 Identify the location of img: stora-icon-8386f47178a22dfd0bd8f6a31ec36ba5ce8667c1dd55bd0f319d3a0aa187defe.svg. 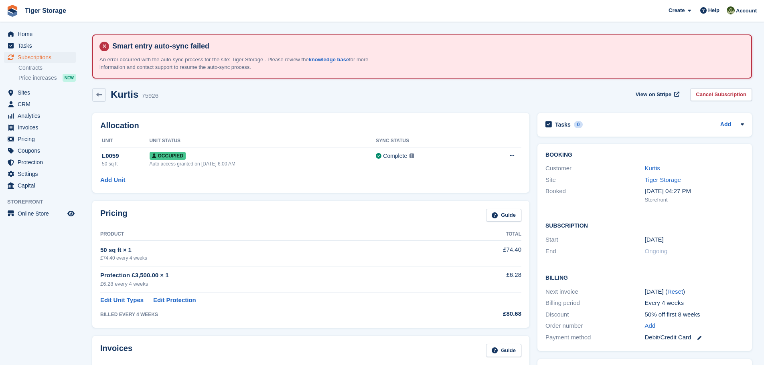
(12, 11).